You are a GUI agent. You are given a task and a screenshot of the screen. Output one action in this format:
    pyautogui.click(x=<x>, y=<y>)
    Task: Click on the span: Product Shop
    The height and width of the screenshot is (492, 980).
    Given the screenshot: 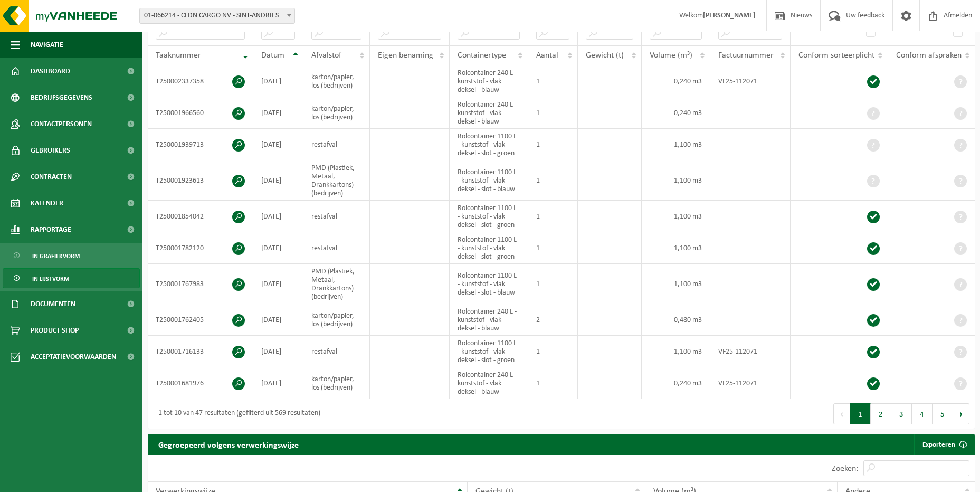 What is the action you would take?
    pyautogui.click(x=54, y=331)
    